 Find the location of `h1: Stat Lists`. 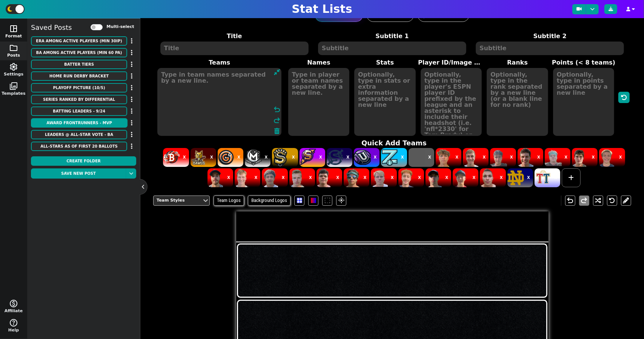

h1: Stat Lists is located at coordinates (322, 9).